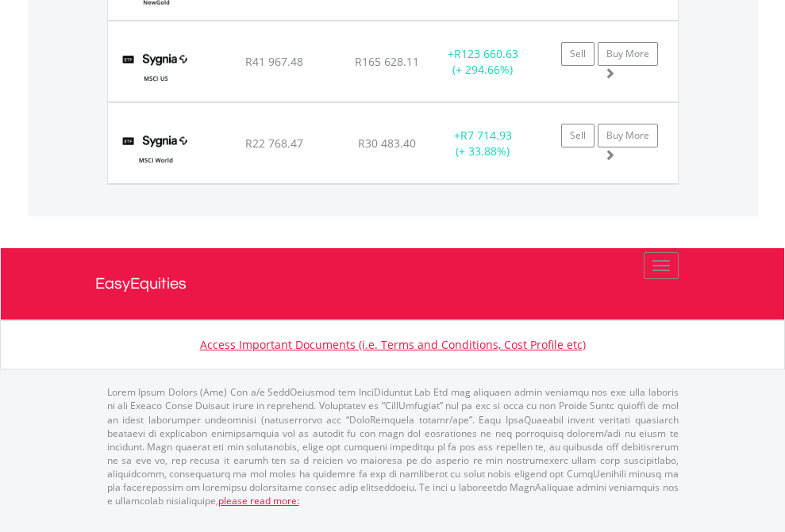  What do you see at coordinates (393, 344) in the screenshot?
I see `a: Access Important Documents (i.e. Terms and Conditions, Cost Profile etc)` at bounding box center [393, 344].